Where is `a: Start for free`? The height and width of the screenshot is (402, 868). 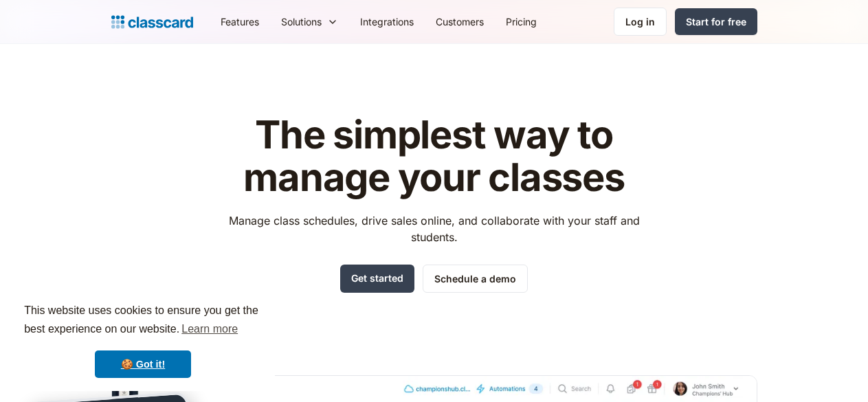
a: Start for free is located at coordinates (716, 22).